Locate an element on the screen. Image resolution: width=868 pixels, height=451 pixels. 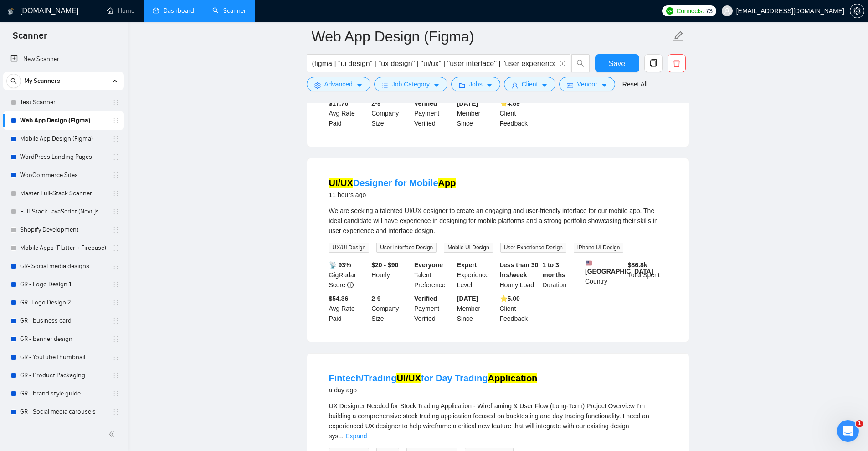
span: User Interface Design is located at coordinates (406, 248).